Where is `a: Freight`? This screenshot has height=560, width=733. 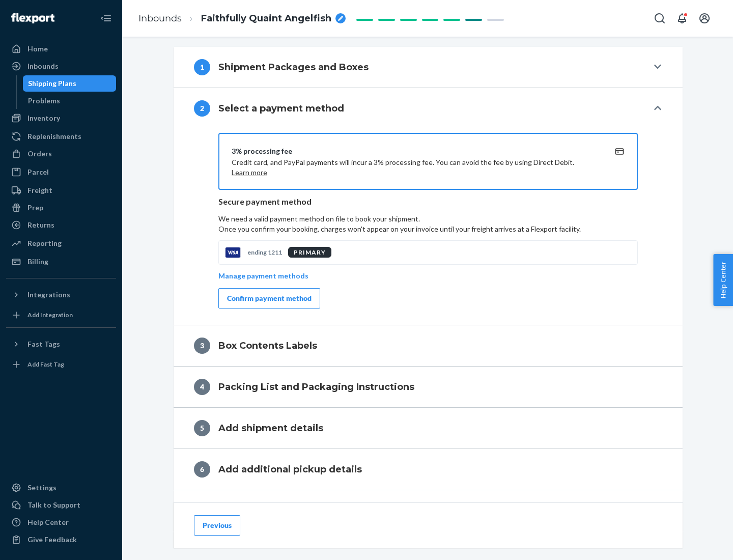 a: Freight is located at coordinates (61, 190).